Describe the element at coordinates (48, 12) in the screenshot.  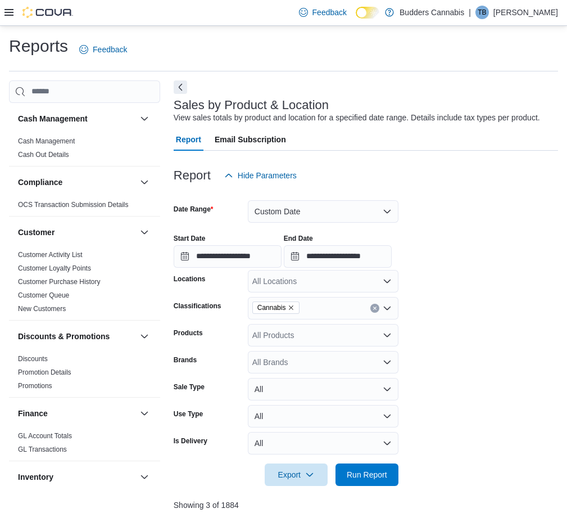
I see `img: Cova` at that location.